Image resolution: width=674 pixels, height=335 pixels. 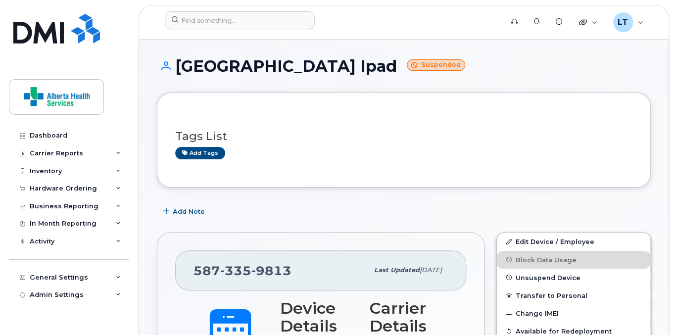 What do you see at coordinates (573, 278) in the screenshot?
I see `button: Unsuspend Device` at bounding box center [573, 278].